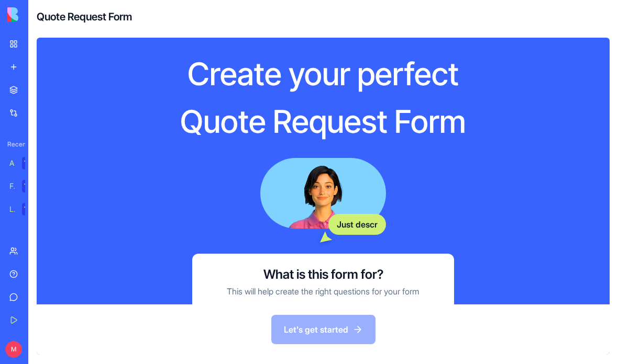 The width and height of the screenshot is (618, 364). I want to click on a: AI Logo GeneratorTRY, so click(24, 163).